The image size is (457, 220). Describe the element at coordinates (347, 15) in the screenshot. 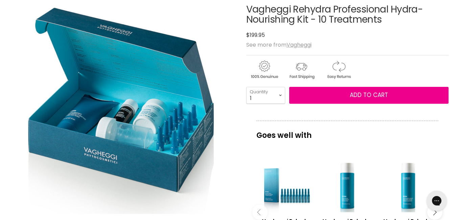

I see `h1: Vagheggi Rehydra Professional Hydra-Nourishing Kit - 10 Treatments` at that location.